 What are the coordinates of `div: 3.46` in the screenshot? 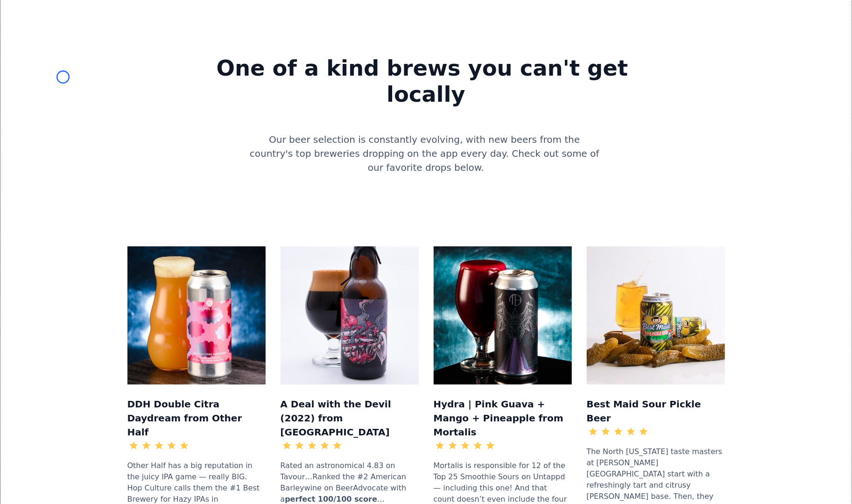 It's located at (658, 432).